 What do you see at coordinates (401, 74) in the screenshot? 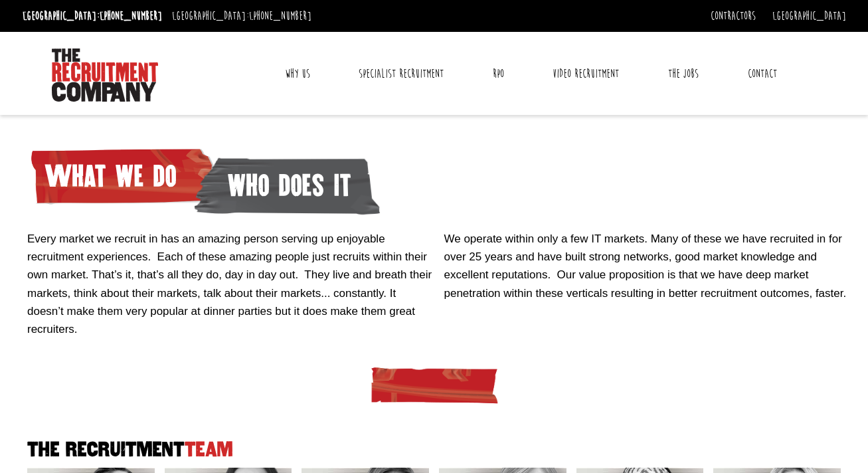
I see `a: Specialist Recruitment` at bounding box center [401, 74].